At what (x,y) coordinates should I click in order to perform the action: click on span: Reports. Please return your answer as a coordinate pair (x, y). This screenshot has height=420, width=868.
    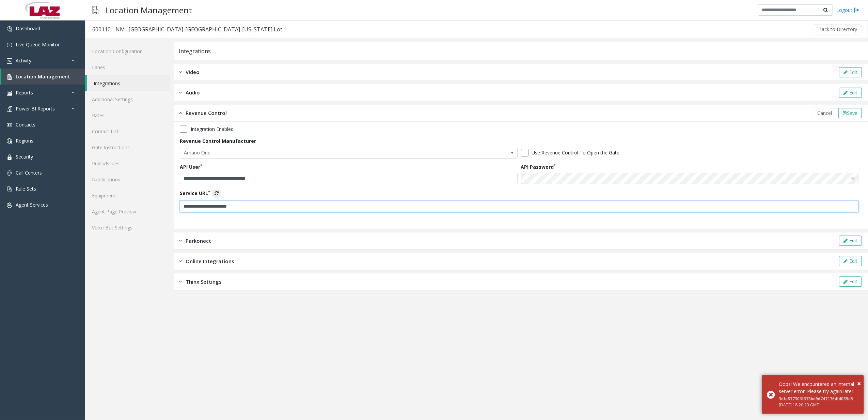
    Looking at the image, I should click on (25, 93).